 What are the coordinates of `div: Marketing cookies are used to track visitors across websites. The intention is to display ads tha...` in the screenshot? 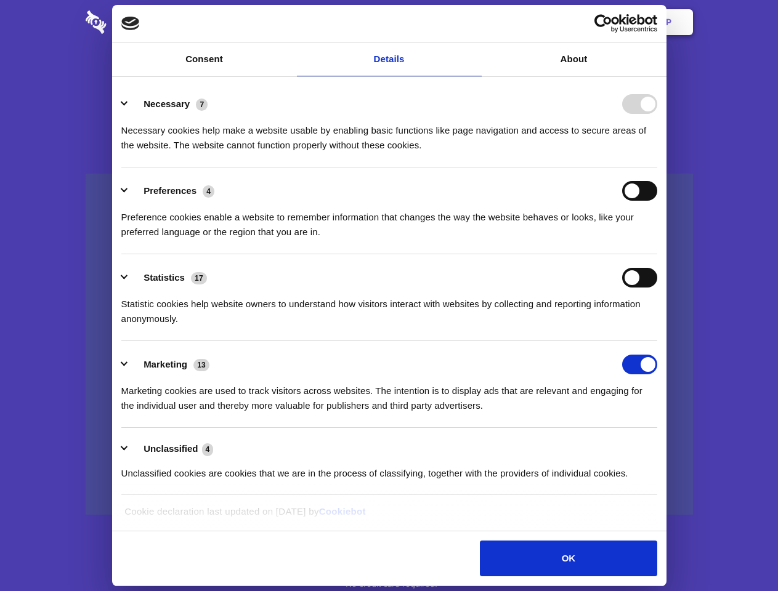 It's located at (389, 394).